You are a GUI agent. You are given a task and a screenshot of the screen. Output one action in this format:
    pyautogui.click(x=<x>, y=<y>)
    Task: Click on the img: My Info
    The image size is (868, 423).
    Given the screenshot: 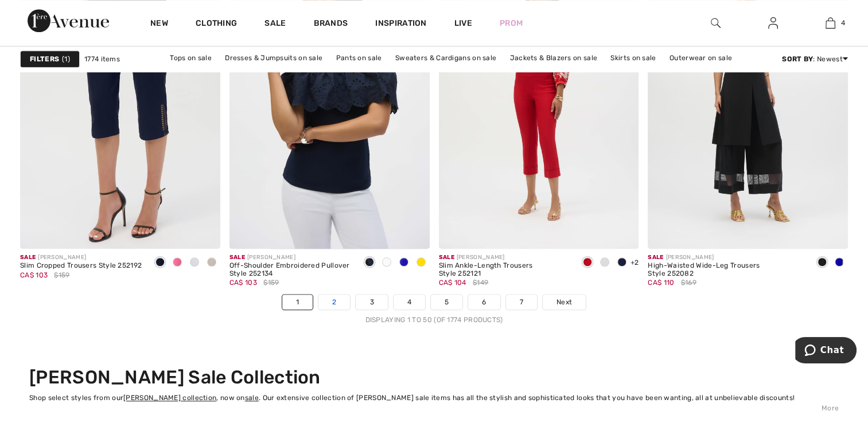 What is the action you would take?
    pyautogui.click(x=773, y=23)
    